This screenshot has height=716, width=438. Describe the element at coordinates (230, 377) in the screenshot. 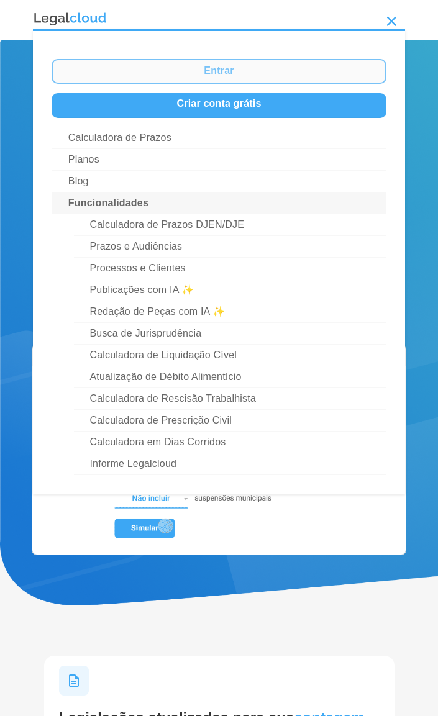

I see `a: Atualização de Débito Alimentício` at that location.